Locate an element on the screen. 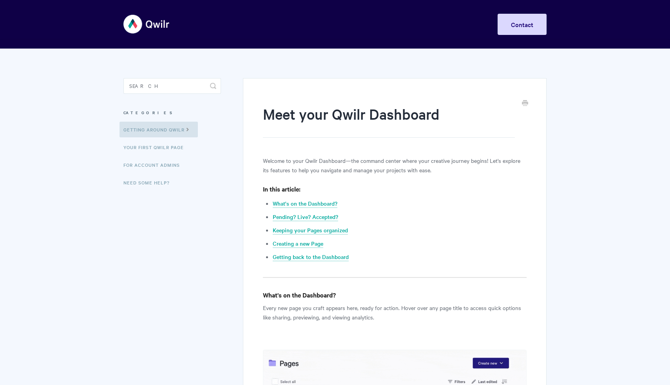 The image size is (670, 385). a: Need Some Help? is located at coordinates (149, 182).